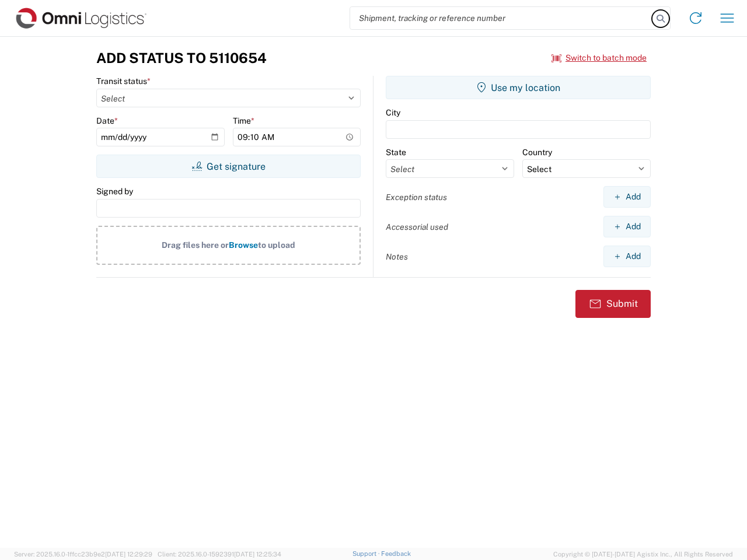 The height and width of the screenshot is (560, 747). I want to click on a: Support, so click(367, 554).